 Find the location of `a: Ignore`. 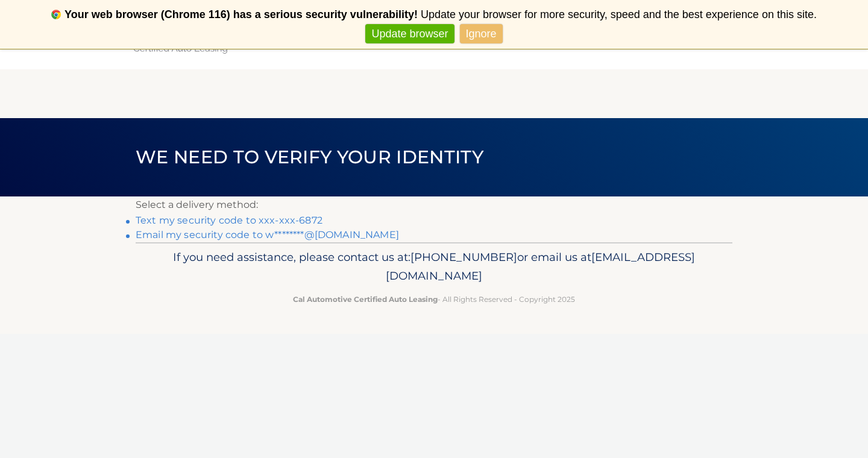

a: Ignore is located at coordinates (481, 34).